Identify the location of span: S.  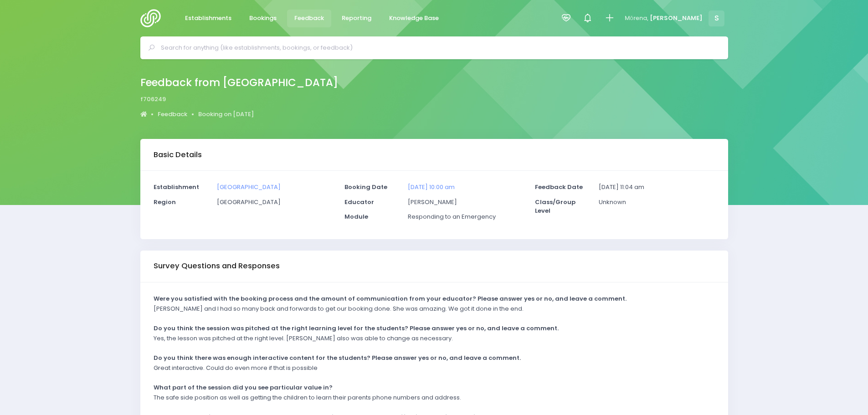
(716, 18).